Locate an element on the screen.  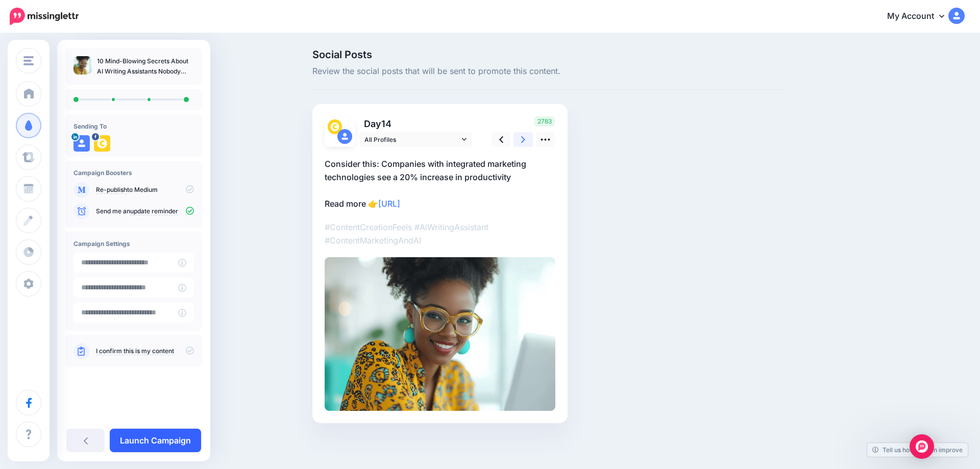
p: #ContentCreationFeels #AiWritingAssistant #ContentMarketingAndAI is located at coordinates (440, 234).